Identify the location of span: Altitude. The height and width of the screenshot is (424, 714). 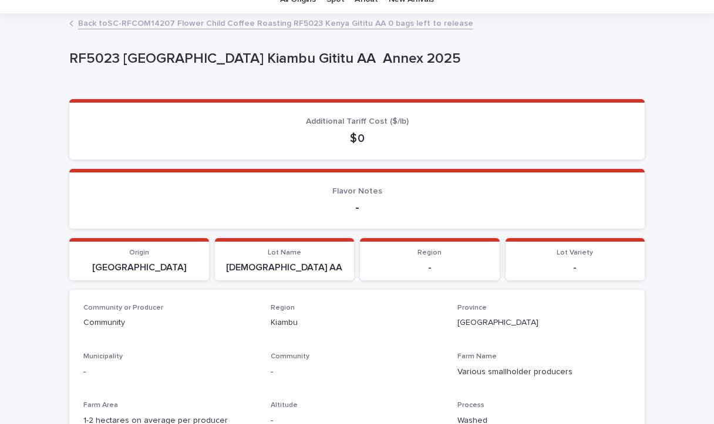
(284, 405).